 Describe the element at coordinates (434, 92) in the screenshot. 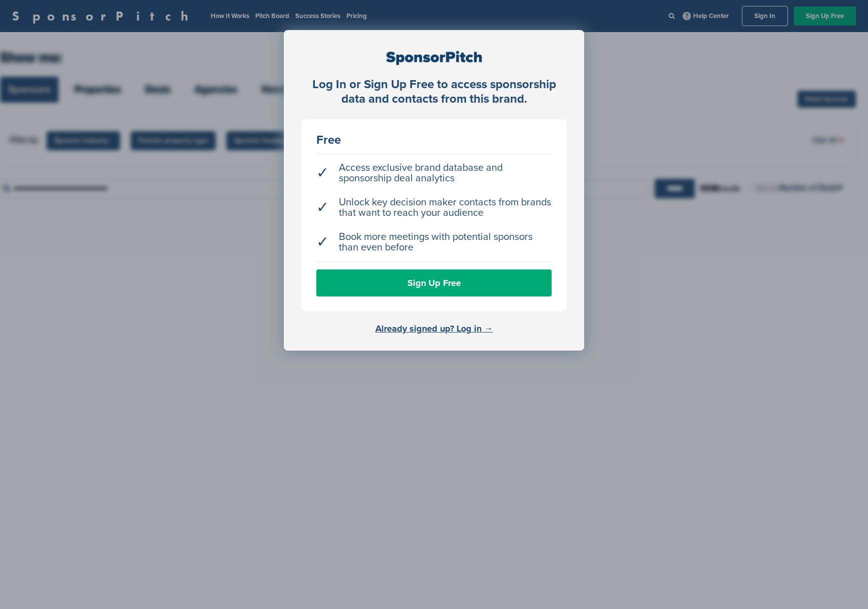

I see `div: Log In or Sign Up Free to access sponsorship data and contacts from this brand.` at that location.